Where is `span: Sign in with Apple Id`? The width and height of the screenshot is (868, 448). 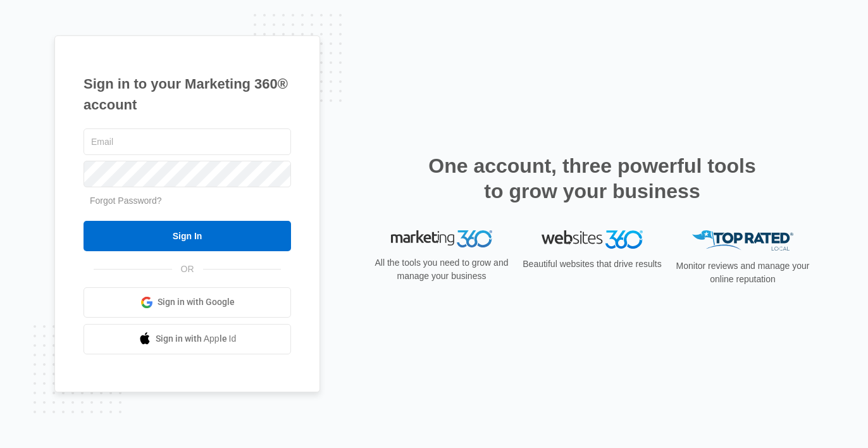 span: Sign in with Apple Id is located at coordinates (196, 339).